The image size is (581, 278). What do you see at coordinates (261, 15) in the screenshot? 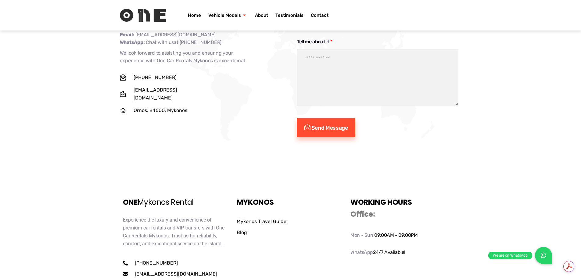
I see `a: About` at bounding box center [261, 15].